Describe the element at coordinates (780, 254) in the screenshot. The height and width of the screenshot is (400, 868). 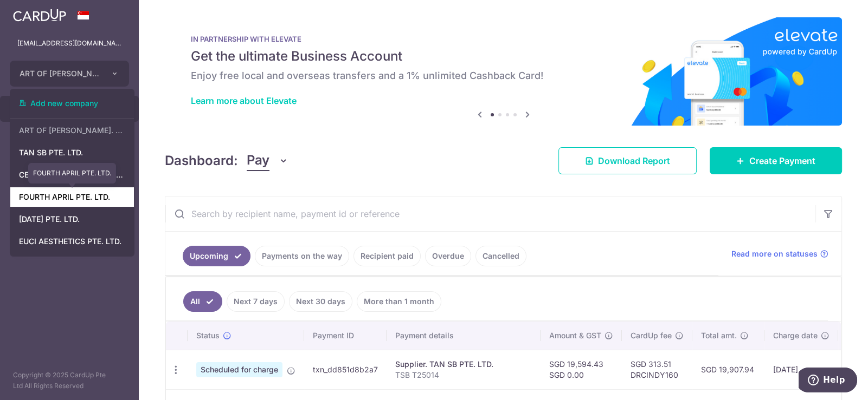
I see `a: Read more on statuses` at that location.